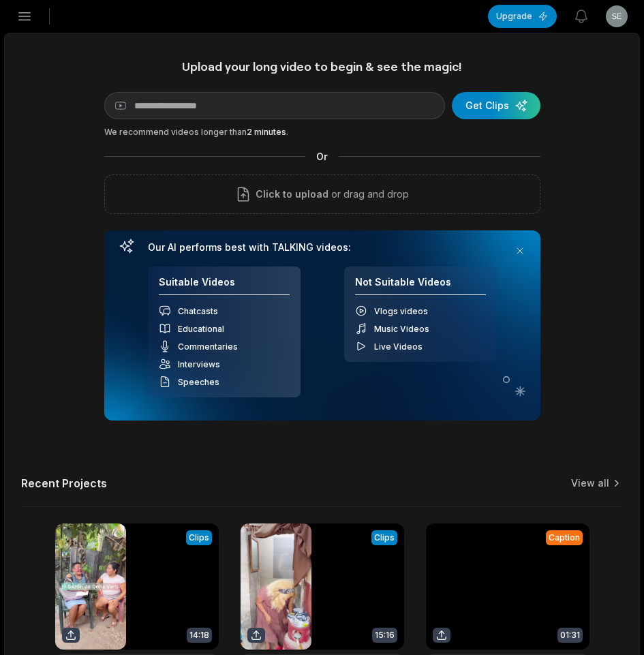 The width and height of the screenshot is (644, 655). Describe the element at coordinates (292, 194) in the screenshot. I see `span: Click to upload` at that location.